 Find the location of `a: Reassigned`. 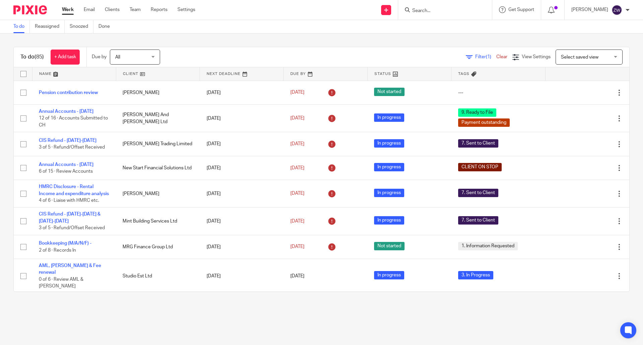

a: Reassigned is located at coordinates (50, 26).